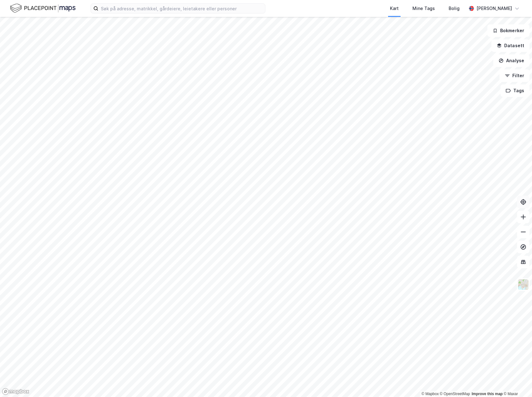 Image resolution: width=532 pixels, height=397 pixels. What do you see at coordinates (511, 45) in the screenshot?
I see `button: Datasett` at bounding box center [511, 45].